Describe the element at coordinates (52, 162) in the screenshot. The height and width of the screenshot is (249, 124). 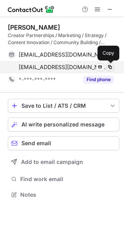
I see `span: Add to email campaign` at that location.